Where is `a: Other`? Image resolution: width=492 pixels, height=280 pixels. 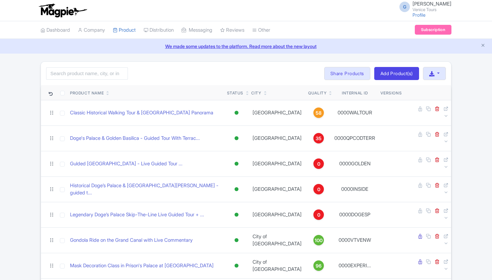 a: Other is located at coordinates (261, 30).